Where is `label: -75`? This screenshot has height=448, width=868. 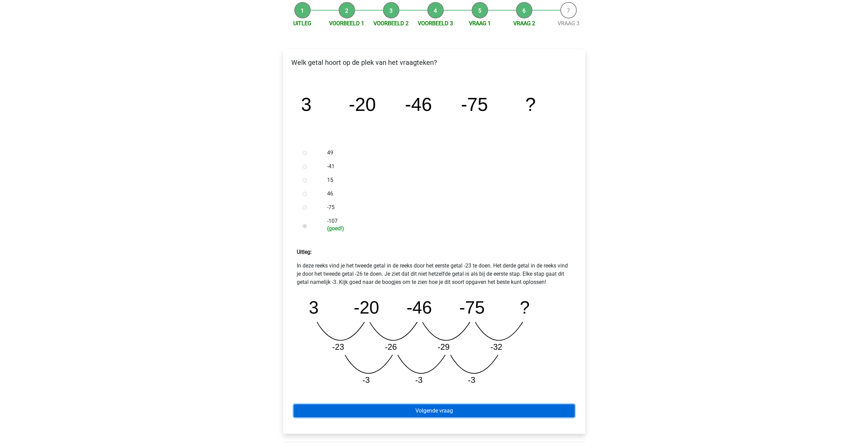 label: -75 is located at coordinates (445, 207).